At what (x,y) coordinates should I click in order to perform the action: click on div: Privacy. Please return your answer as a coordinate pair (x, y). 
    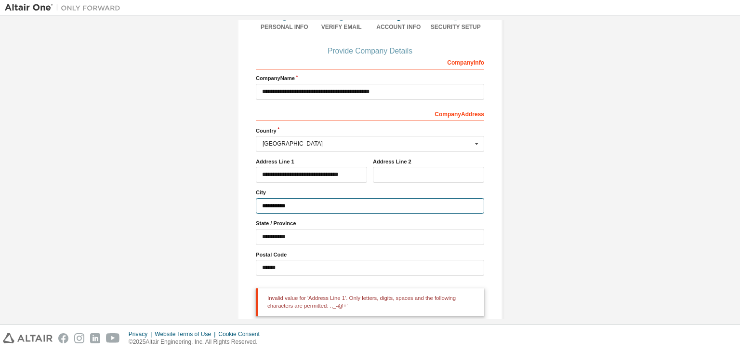
    Looking at the image, I should click on (142, 334).